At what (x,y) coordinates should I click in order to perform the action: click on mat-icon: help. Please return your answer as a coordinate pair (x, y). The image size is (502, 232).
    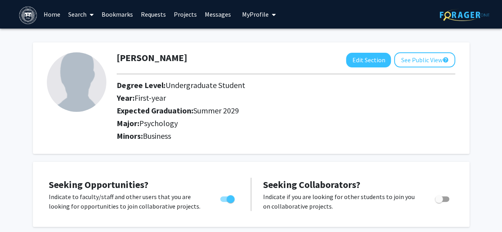
    Looking at the image, I should click on (445, 60).